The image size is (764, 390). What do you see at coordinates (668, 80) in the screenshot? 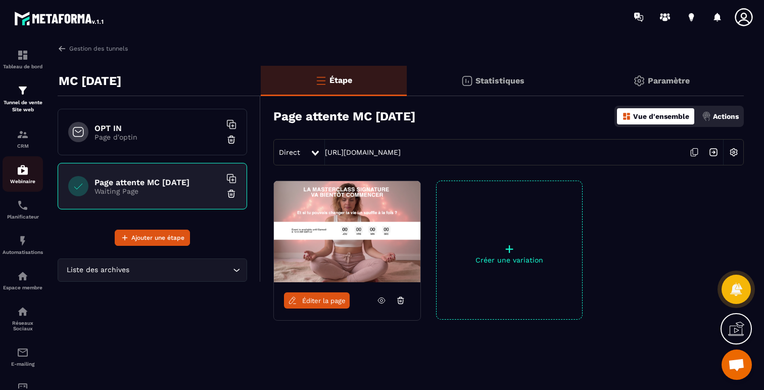
I see `p: Paramètre` at bounding box center [668, 80].